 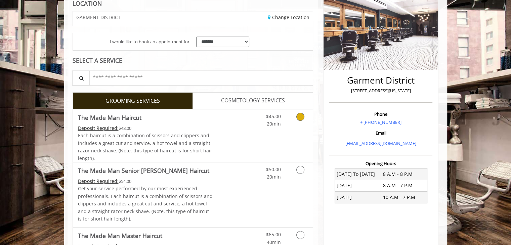 I want to click on span: I would like to book an appointment for, so click(x=150, y=42).